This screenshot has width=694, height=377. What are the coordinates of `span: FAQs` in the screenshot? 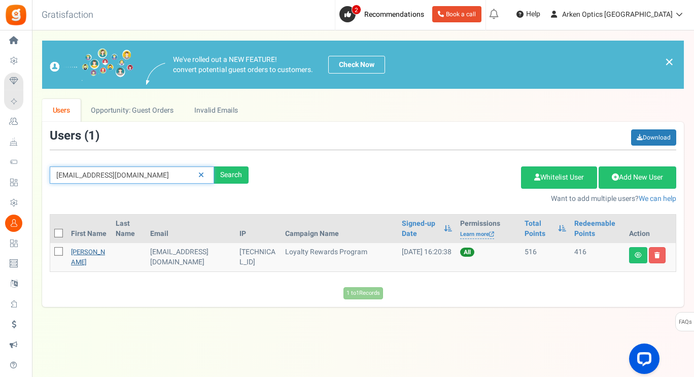 It's located at (685, 322).